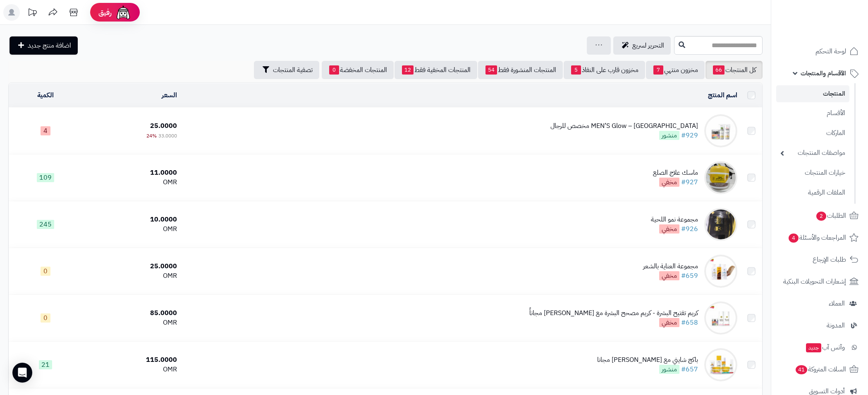 This screenshot has width=868, height=395. Describe the element at coordinates (820, 281) in the screenshot. I see `a: إشعارات التحويلات البنكية` at that location.